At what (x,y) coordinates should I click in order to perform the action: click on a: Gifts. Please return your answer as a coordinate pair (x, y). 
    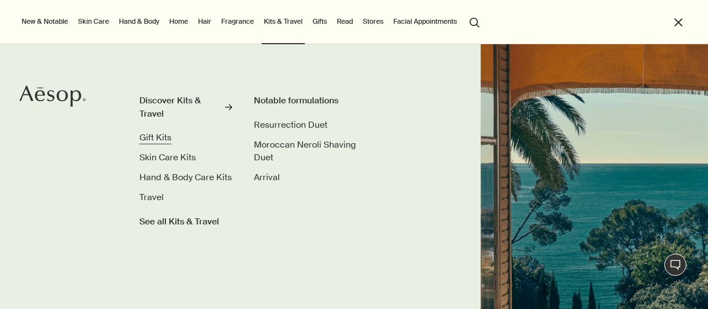
    Looking at the image, I should click on (320, 22).